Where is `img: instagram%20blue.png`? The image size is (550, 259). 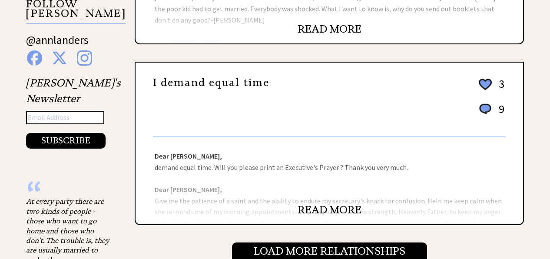 img: instagram%20blue.png is located at coordinates (84, 58).